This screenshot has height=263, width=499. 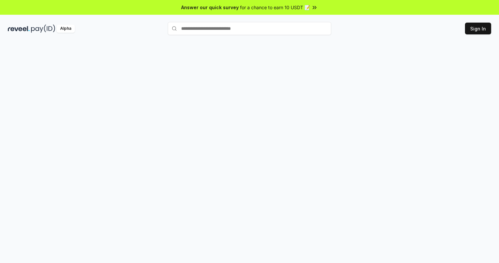 What do you see at coordinates (19, 28) in the screenshot?
I see `img: reveel_dark` at bounding box center [19, 28].